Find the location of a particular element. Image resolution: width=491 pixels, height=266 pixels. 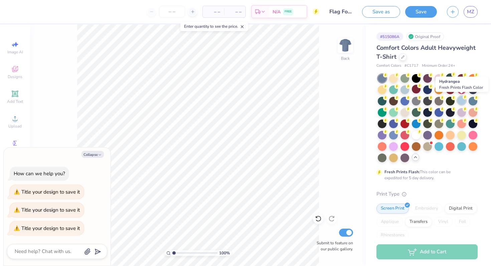

a: MZ is located at coordinates (471, 12).